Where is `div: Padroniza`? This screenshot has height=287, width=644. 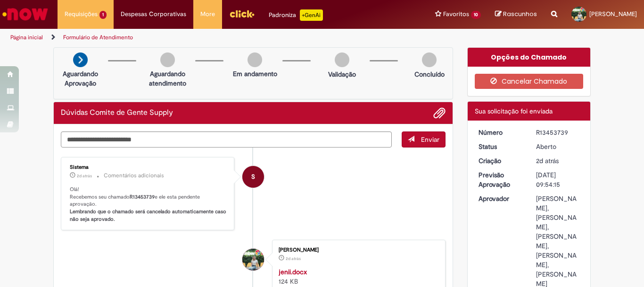
div: Padroniza is located at coordinates (295, 15).